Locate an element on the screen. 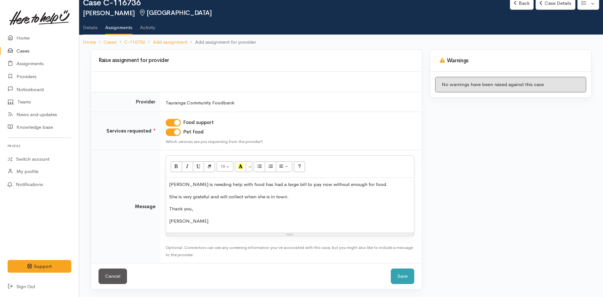 This screenshot has height=297, width=603. button: Font Size is located at coordinates (225, 167).